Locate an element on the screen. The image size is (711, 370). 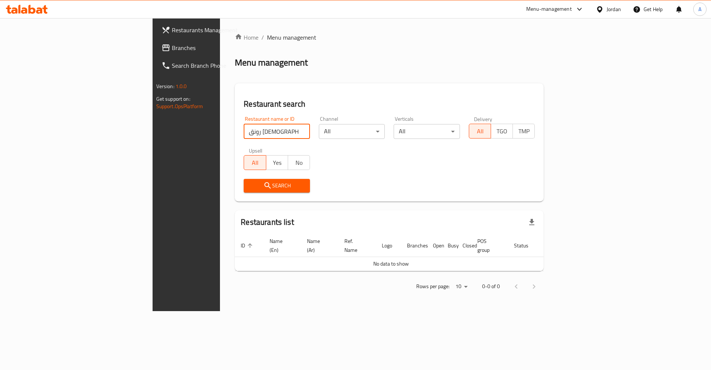
button: No is located at coordinates (299, 162).